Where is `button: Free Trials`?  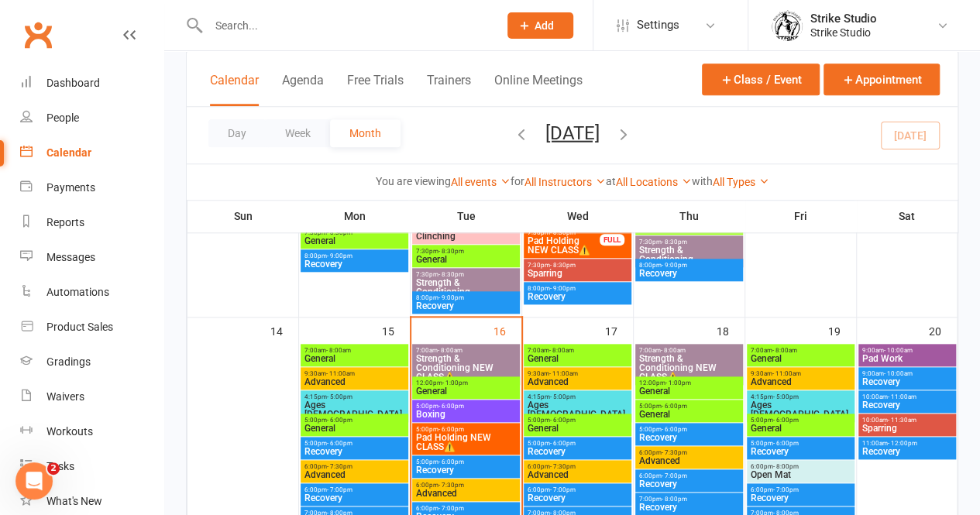
button: Free Trials is located at coordinates (375, 89).